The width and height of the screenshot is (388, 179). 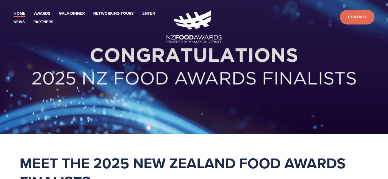 What do you see at coordinates (357, 17) in the screenshot?
I see `a: Contact` at bounding box center [357, 17].